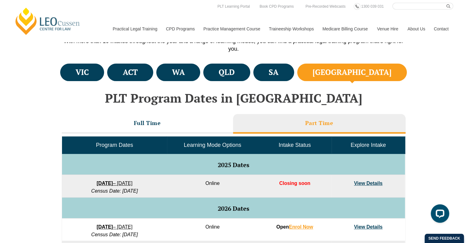 This screenshot has height=243, width=467. I want to click on span: Explore Intake, so click(368, 145).